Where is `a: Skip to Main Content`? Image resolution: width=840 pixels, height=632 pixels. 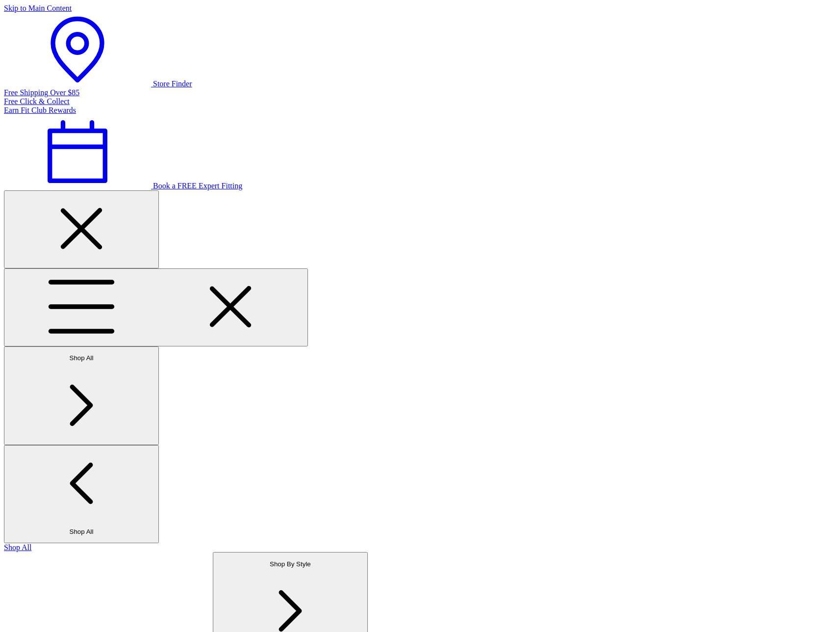 a: Skip to Main Content is located at coordinates (38, 8).